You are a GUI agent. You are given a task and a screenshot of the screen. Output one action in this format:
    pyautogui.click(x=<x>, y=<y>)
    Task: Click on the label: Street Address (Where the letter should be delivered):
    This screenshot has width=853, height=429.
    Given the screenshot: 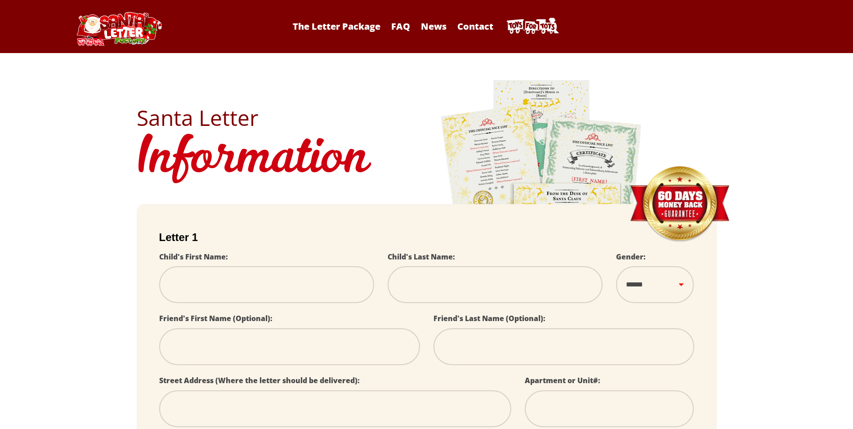 What is the action you would take?
    pyautogui.click(x=259, y=380)
    